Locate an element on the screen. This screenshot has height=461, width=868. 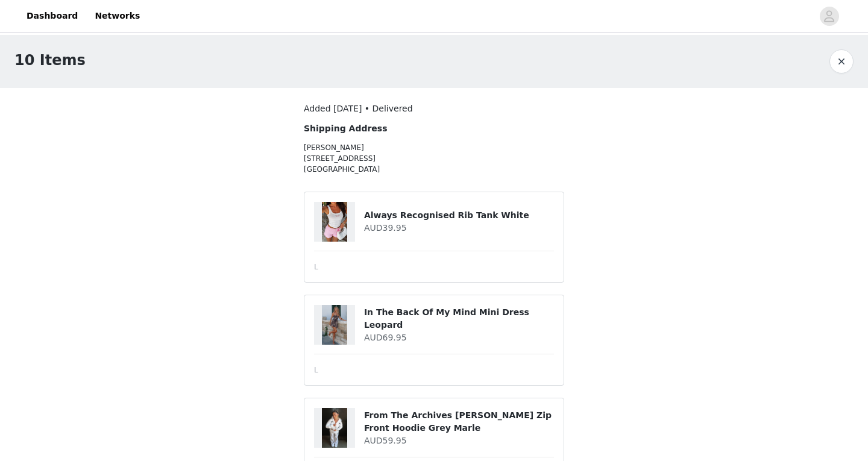
h4: AUD69.95 is located at coordinates (459, 337).